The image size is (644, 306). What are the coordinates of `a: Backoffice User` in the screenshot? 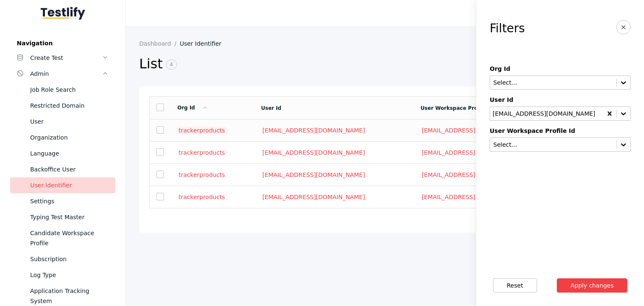 It's located at (63, 169).